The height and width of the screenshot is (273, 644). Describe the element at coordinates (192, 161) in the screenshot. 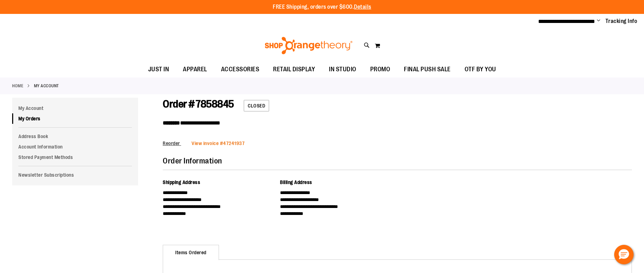

I see `span: Order Information` at that location.